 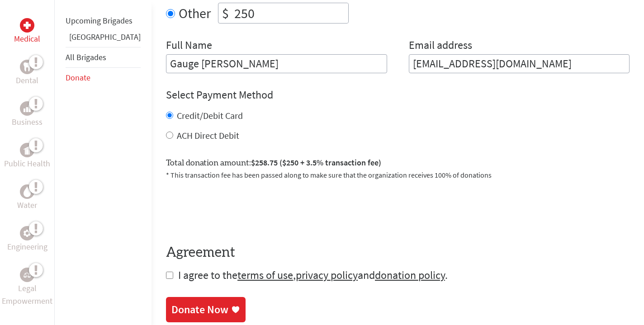 What do you see at coordinates (27, 108) in the screenshot?
I see `div: Business` at bounding box center [27, 108].